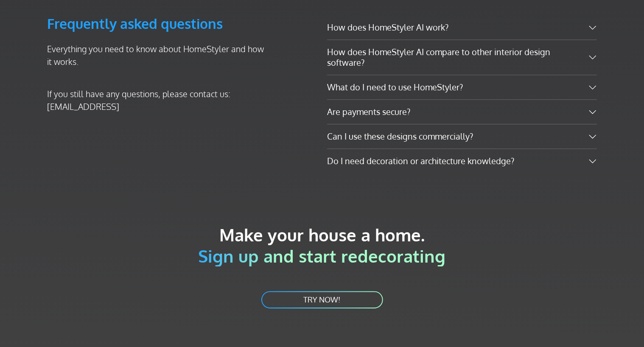 The height and width of the screenshot is (347, 644). I want to click on button: What do I need to use HomeStyler?, so click(462, 87).